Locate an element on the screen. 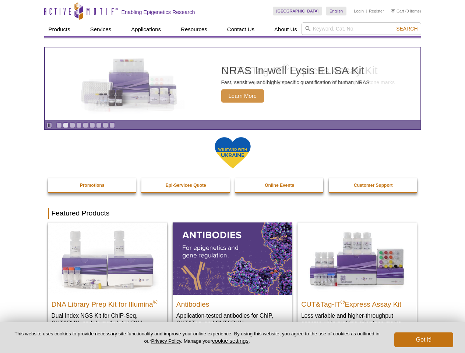 This screenshot has width=465, height=353. a: Online Events is located at coordinates (280, 185).